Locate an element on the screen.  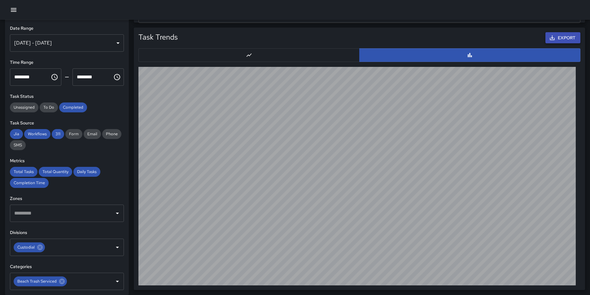
span: Completion Time is located at coordinates (29, 183).